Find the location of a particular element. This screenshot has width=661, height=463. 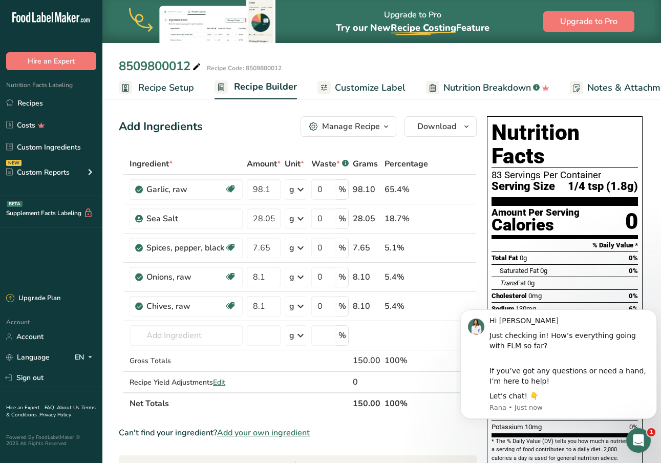

span: Edit is located at coordinates (219, 382).